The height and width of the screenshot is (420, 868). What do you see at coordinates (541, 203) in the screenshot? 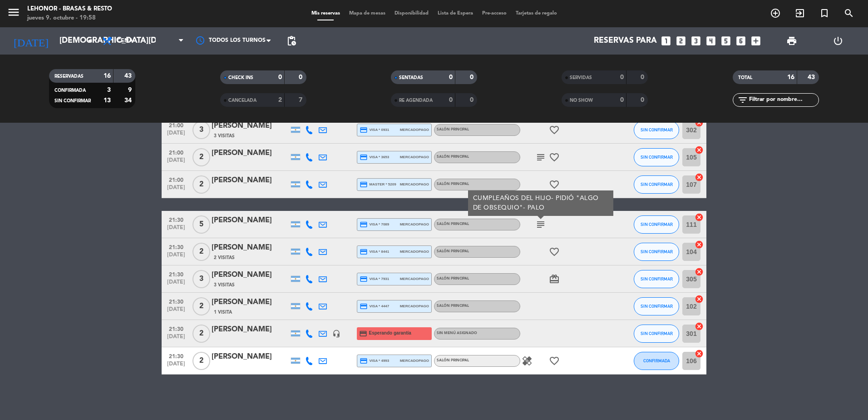
I see `div: CUMPLEAÑOS DEL HIJO- PIDIÓ "ALGO DE OBSEQUIO"- PALO` at bounding box center [541, 203].